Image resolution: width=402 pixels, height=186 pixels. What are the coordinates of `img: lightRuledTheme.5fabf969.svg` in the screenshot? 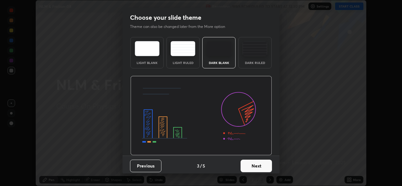 It's located at (183, 49).